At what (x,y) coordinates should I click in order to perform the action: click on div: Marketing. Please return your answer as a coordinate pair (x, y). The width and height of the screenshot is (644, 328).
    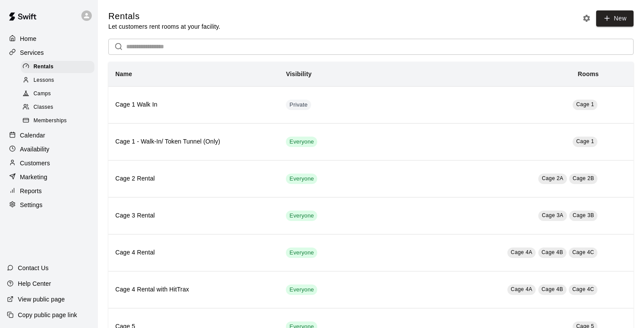
    Looking at the image, I should click on (48, 177).